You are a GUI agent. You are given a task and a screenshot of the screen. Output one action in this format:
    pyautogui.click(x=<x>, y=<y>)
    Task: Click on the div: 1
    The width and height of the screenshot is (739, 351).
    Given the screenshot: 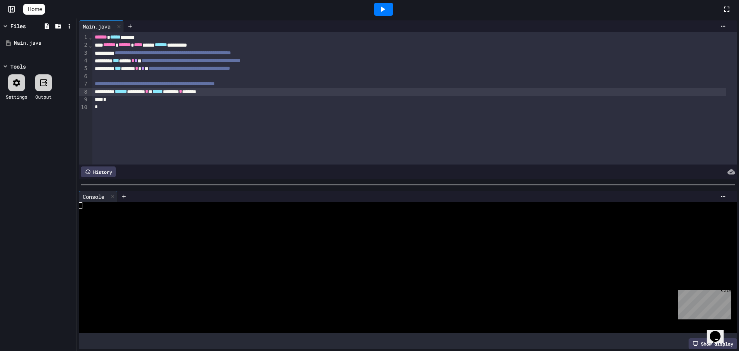 What is the action you would take?
    pyautogui.click(x=84, y=37)
    